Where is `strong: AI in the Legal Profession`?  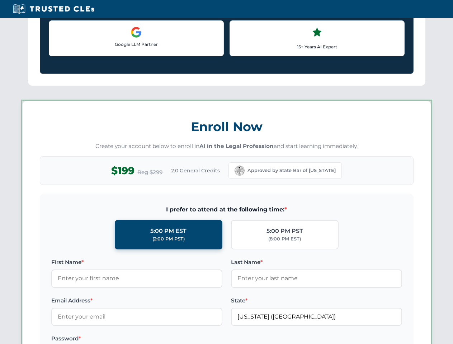 strong: AI in the Legal Profession is located at coordinates (236, 146).